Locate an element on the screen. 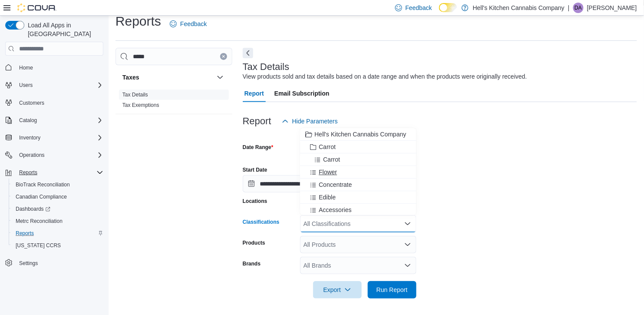  h3: Taxes is located at coordinates (131, 78).